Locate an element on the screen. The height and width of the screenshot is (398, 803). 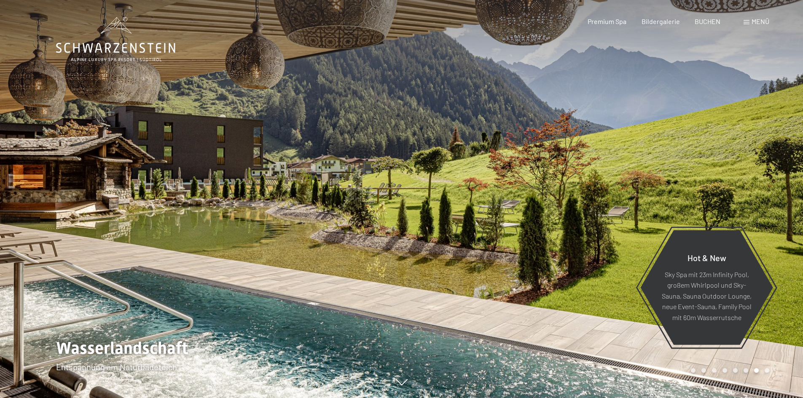
div: Carousel Page 6 is located at coordinates (746, 371).